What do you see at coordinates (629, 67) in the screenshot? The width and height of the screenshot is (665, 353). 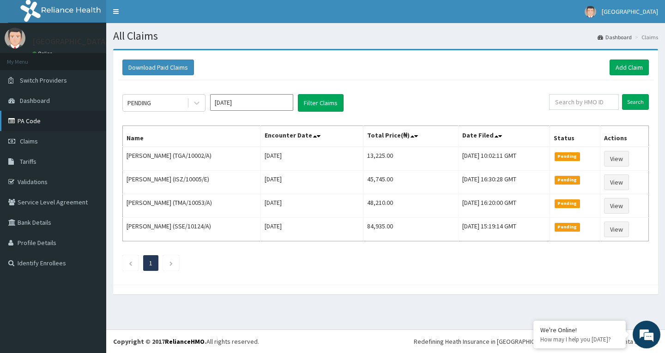 I see `a: Add Claim` at bounding box center [629, 67].